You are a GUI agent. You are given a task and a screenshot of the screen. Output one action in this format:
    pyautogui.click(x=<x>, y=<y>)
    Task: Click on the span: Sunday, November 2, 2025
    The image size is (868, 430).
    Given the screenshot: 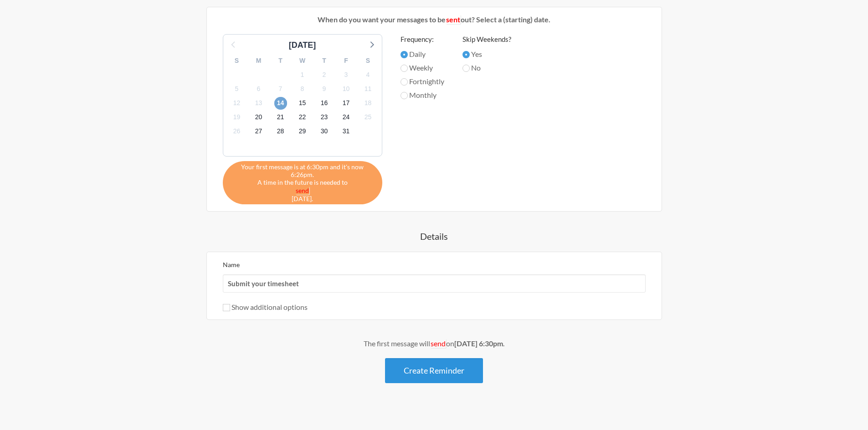 What is the action you would take?
    pyautogui.click(x=325, y=74)
    